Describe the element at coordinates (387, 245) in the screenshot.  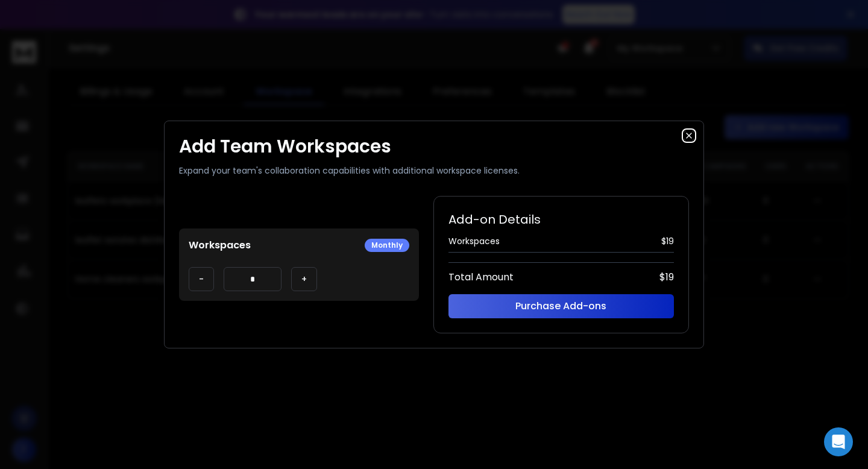
I see `div: Monthly` at that location.